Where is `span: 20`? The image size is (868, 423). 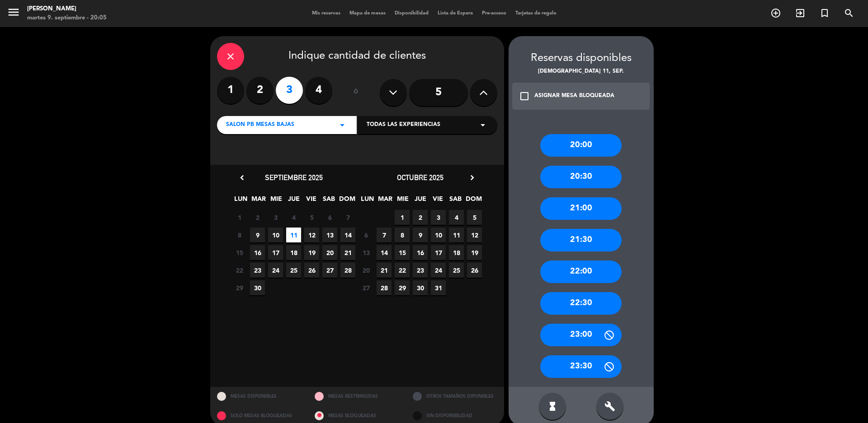 span: 20 is located at coordinates (329, 253).